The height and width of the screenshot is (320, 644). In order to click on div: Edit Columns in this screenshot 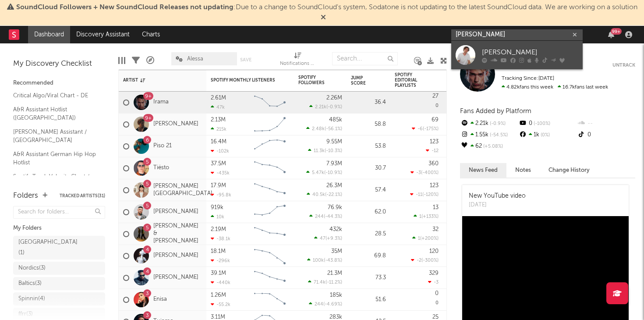, I will do `click(122, 60)`.